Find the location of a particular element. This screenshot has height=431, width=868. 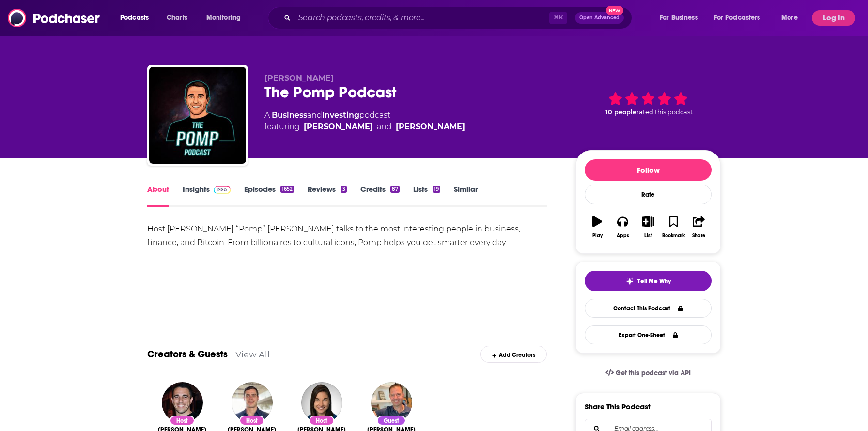

a: The Pomp Podcast is located at coordinates (198, 115).